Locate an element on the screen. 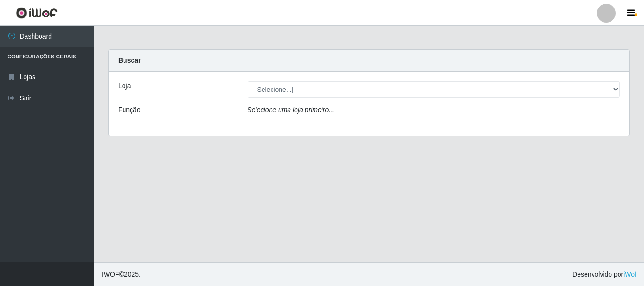 The width and height of the screenshot is (644, 286). strong: Buscar is located at coordinates (129, 60).